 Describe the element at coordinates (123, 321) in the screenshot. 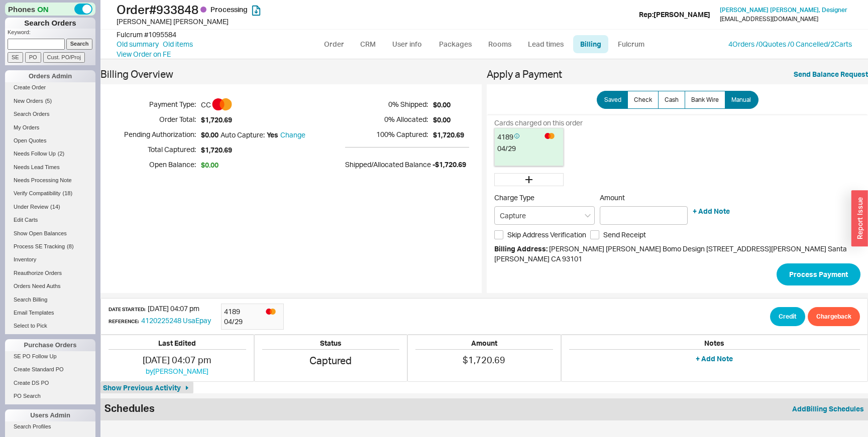

I see `h6: Reference:` at that location.